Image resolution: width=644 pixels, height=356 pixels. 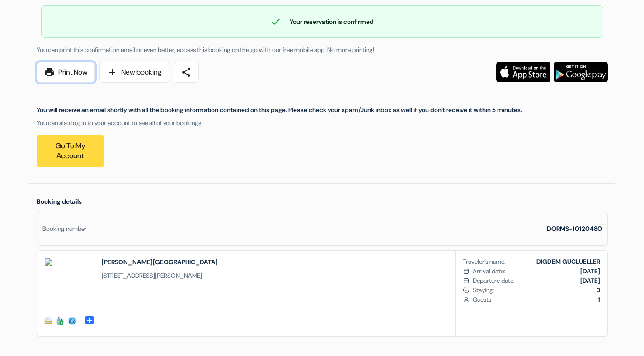 What do you see at coordinates (186, 72) in the screenshot?
I see `span: share` at bounding box center [186, 72].